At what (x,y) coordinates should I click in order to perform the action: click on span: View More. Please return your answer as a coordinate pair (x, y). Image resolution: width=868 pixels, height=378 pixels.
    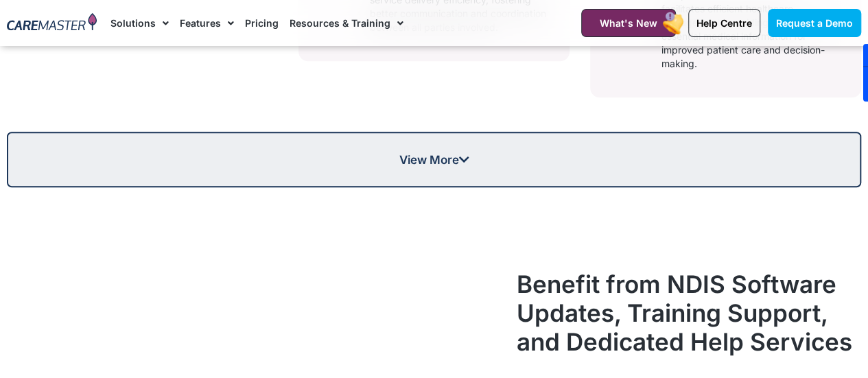
    Looking at the image, I should click on (434, 159).